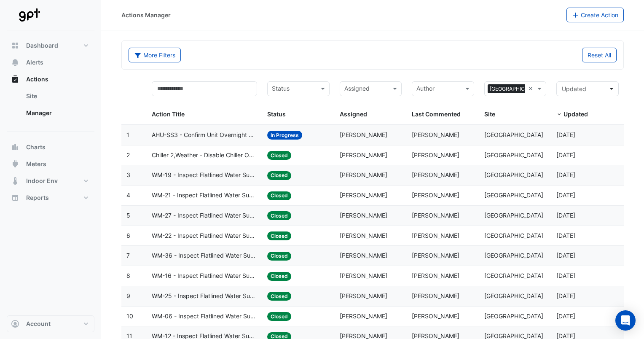 The height and width of the screenshot is (339, 644). Describe the element at coordinates (566, 135) in the screenshot. I see `span: 2025-09-19T12:33:41.727` at that location.